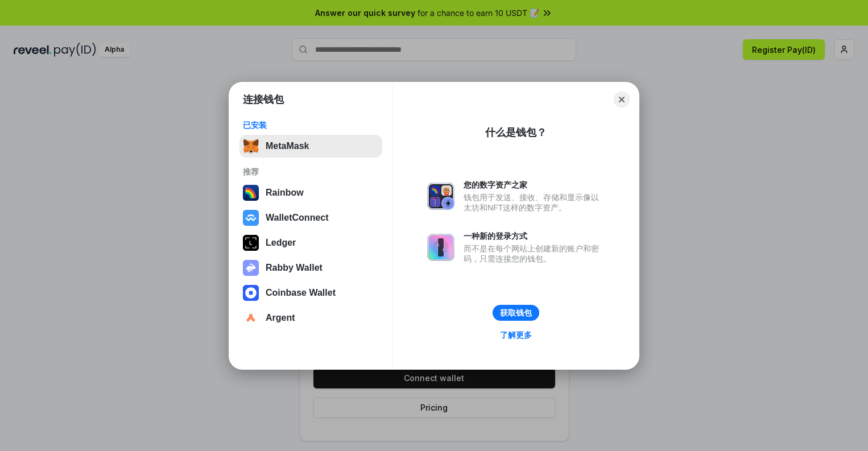 This screenshot has height=451, width=868. I want to click on img: svg+xml,%3Csvg%20width%3D%22120%22%20height%3D%22120%22%20viewBox%3D%220%200%20120%20120%22%20fil..., so click(251, 193).